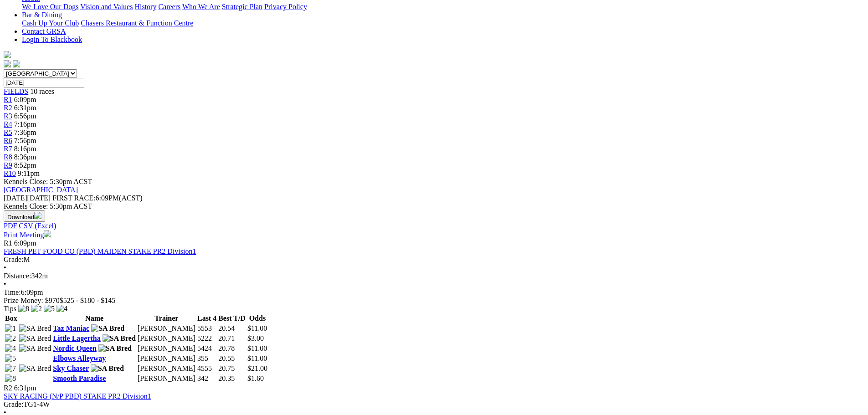 This screenshot has width=868, height=415. Describe the element at coordinates (50, 23) in the screenshot. I see `a: Cash Up Your Club` at that location.